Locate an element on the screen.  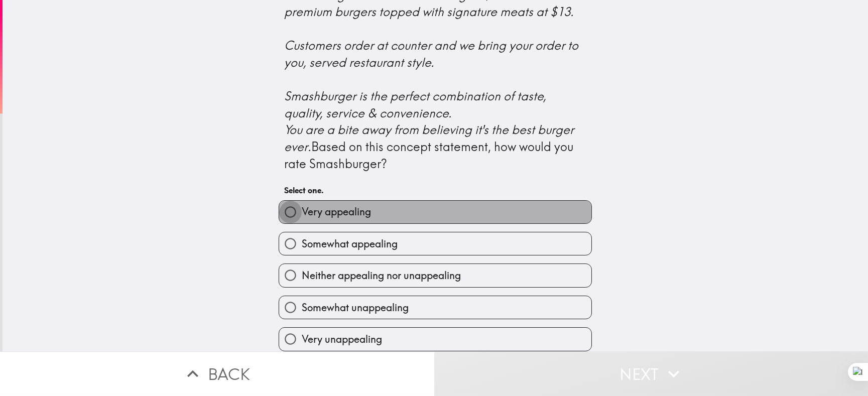
h6: Select one. is located at coordinates (436, 190).